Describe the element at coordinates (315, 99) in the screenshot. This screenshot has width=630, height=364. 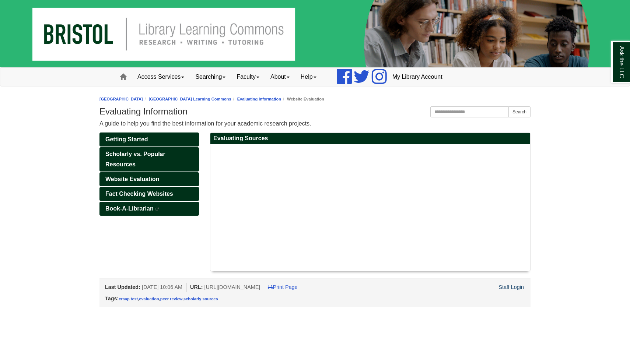
I see `nav: breadcrumb` at that location.